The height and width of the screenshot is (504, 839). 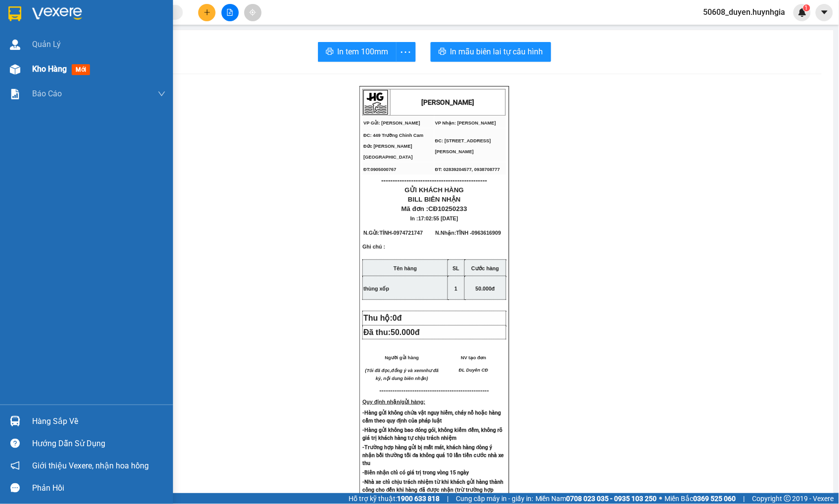 I want to click on img: logo-vxr, so click(x=15, y=14).